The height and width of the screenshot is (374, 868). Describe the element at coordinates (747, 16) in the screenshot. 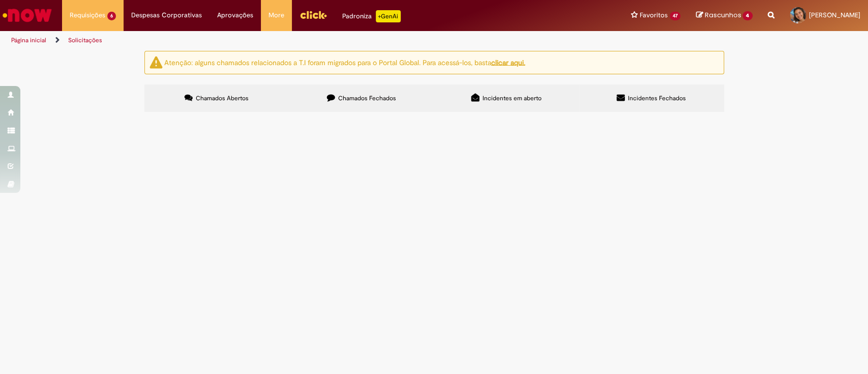

I see `span: 4` at that location.